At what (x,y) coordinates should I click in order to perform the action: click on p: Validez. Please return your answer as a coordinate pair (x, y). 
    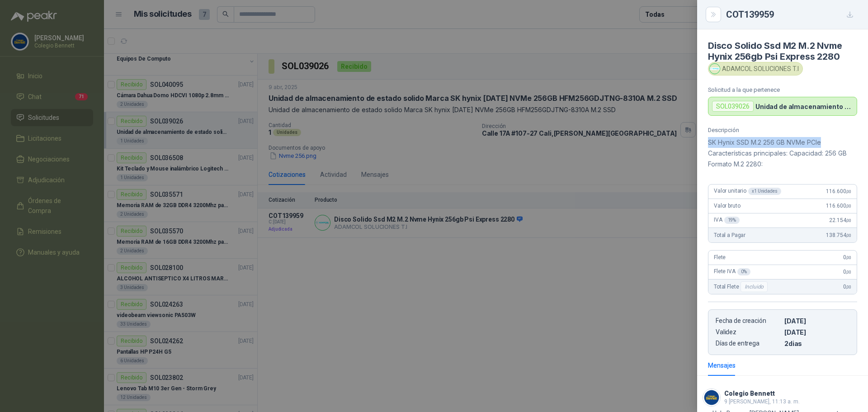
    Looking at the image, I should click on (748, 332).